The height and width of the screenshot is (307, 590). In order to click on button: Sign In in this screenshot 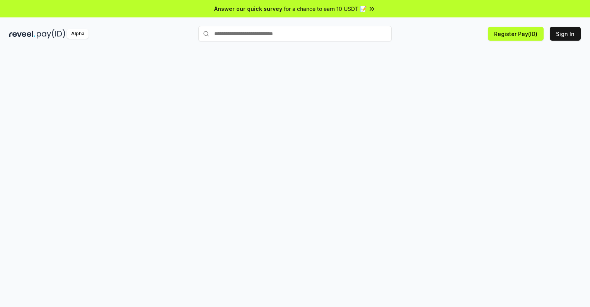, I will do `click(565, 34)`.